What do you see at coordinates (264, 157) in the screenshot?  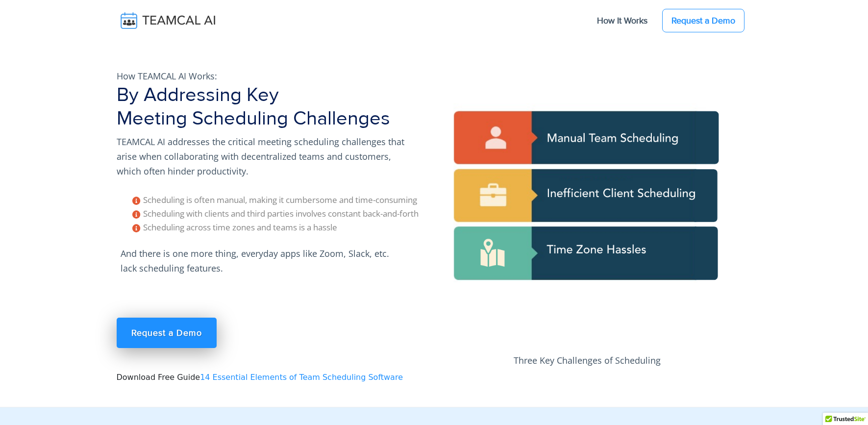 I see `p: TEAMCAL AI addresses the critical meeting scheduling challenges that arise when collaborating wit...` at bounding box center [264, 157].